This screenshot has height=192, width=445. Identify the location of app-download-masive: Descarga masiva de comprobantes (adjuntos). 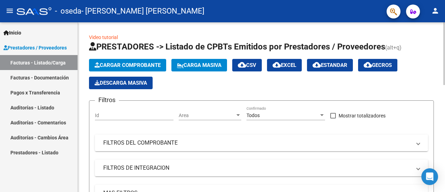
(121, 83).